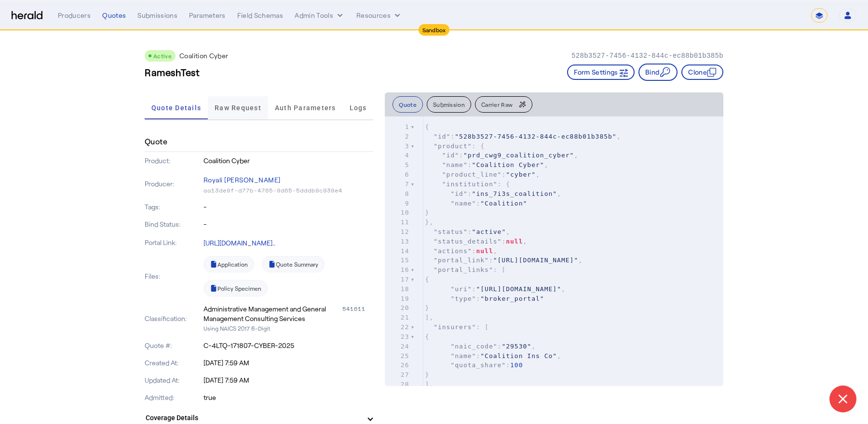  What do you see at coordinates (237, 108) in the screenshot?
I see `span: Raw Request` at bounding box center [237, 108].